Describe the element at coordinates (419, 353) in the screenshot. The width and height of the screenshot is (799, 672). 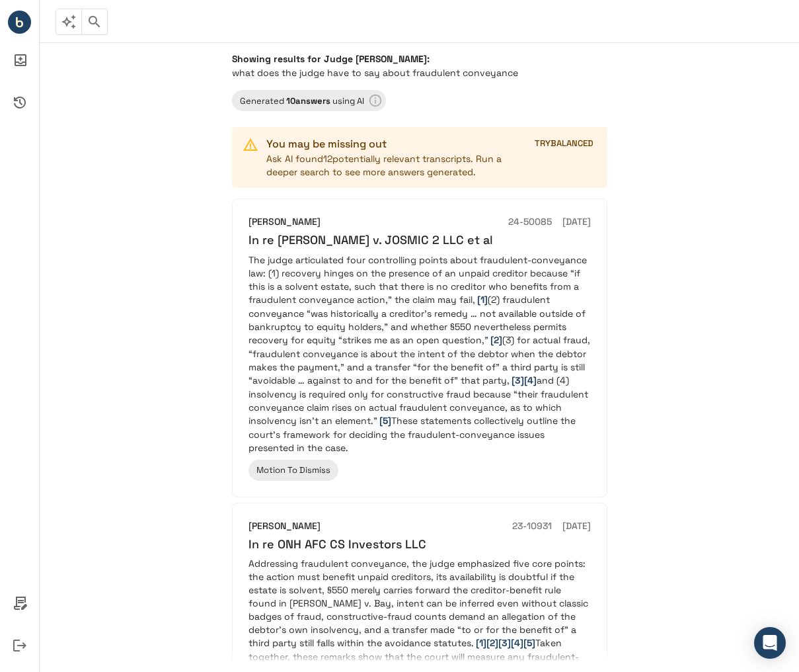
I see `p: The judge articulated four controlling points about fraudulent-conveyance law: (1) recovery hinge...` at that location.